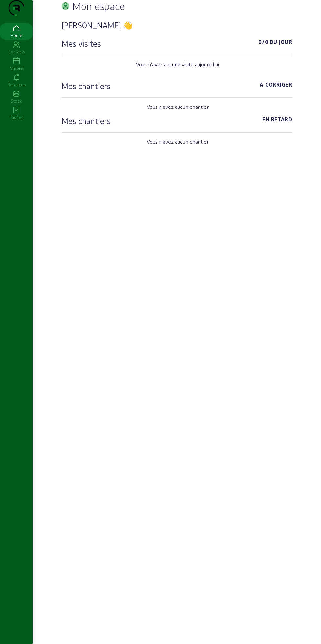 This screenshot has width=321, height=644. Describe the element at coordinates (82, 44) in the screenshot. I see `h3: Mes visites` at that location.